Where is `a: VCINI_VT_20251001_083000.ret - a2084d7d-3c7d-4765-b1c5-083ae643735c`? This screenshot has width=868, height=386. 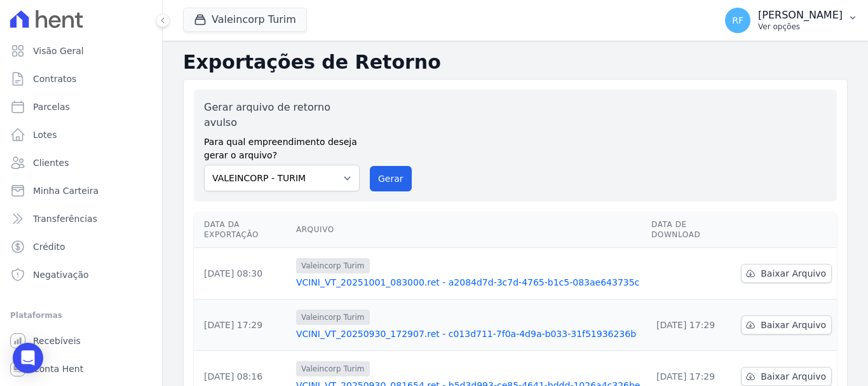
a: VCINI_VT_20251001_083000.ret - a2084d7d-3c7d-4765-b1c5-083ae643735c is located at coordinates (468, 282).